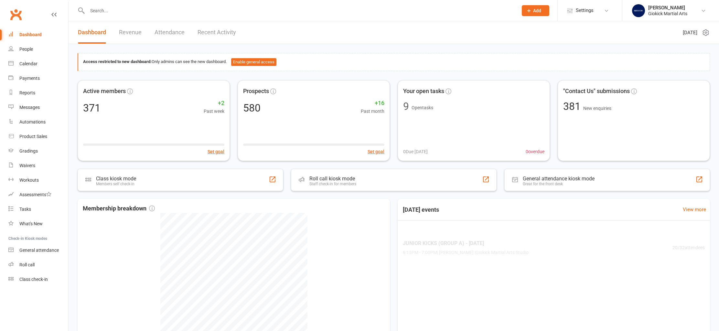 The width and height of the screenshot is (719, 331). Describe the element at coordinates (333, 178) in the screenshot. I see `div: Roll call kiosk mode` at that location.